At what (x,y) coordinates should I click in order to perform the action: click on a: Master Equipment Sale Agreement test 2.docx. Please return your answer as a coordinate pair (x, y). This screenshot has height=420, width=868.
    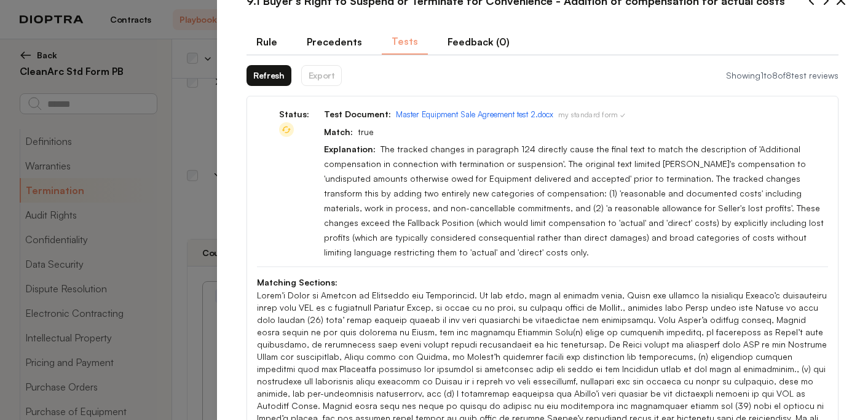
    Looking at the image, I should click on (474, 115).